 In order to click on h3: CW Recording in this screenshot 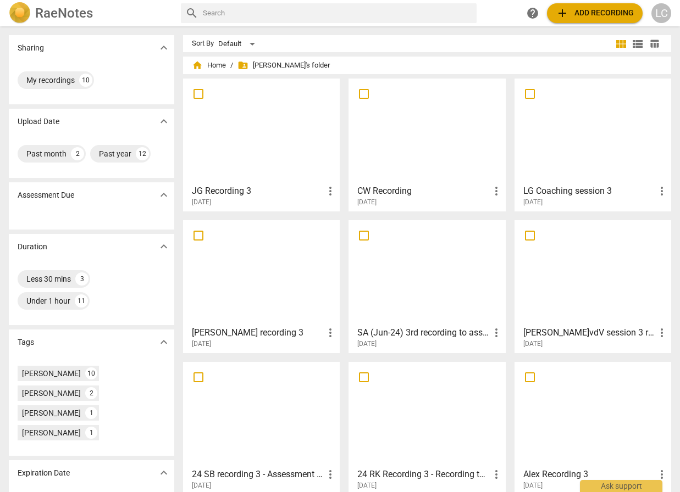, I will do `click(423, 191)`.